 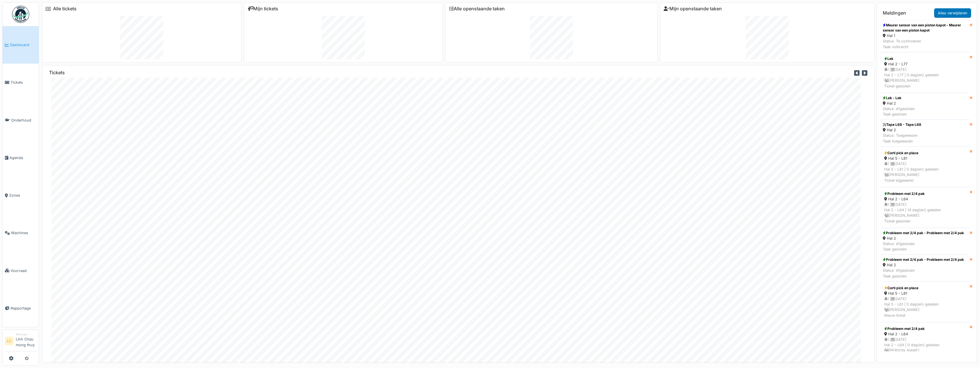 What do you see at coordinates (26, 341) in the screenshot?
I see `li: Linh Chau mong thuy` at bounding box center [26, 341].